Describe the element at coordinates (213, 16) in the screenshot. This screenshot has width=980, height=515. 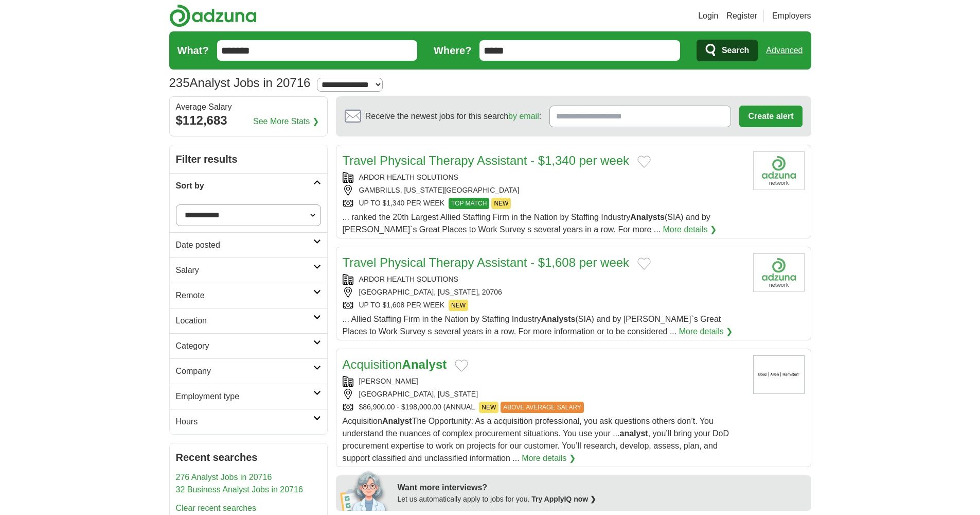
I see `img: Adzuna logo` at that location.